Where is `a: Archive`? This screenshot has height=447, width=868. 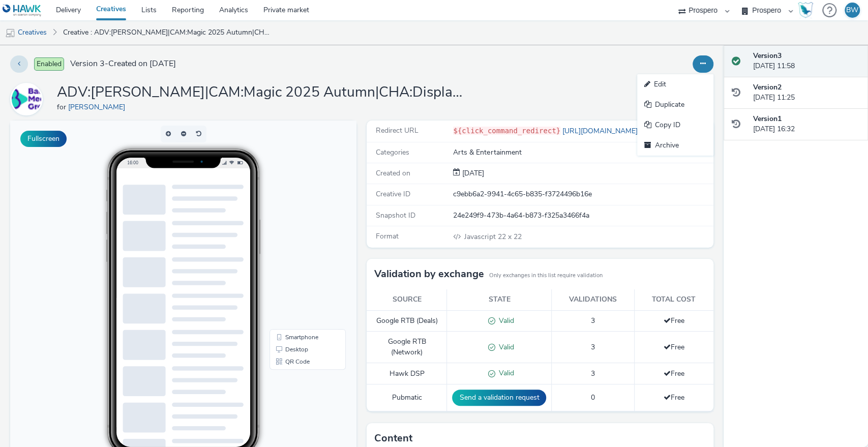 a: Archive is located at coordinates (675, 145).